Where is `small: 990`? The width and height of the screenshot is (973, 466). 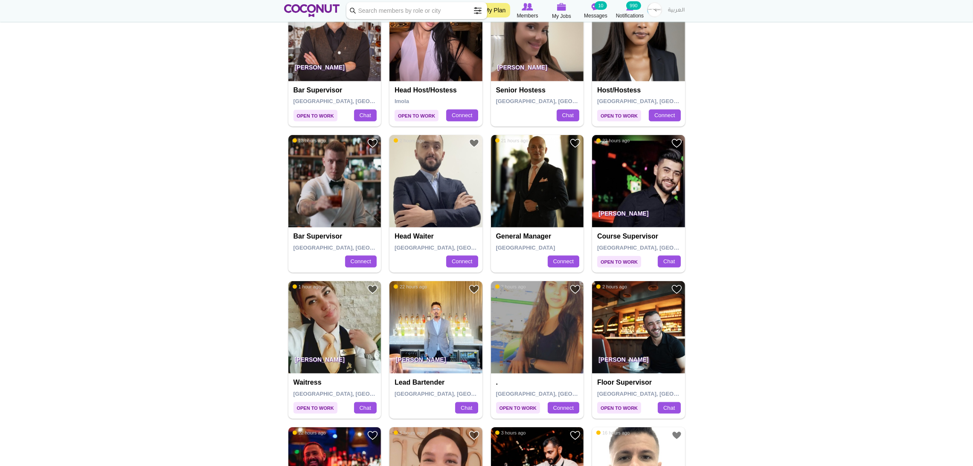
small: 990 is located at coordinates (633, 6).